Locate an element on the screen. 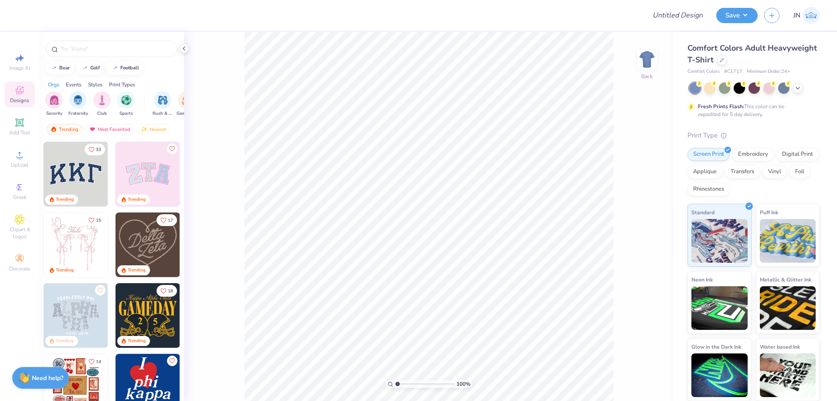  img: Jacky Noya is located at coordinates (811, 15).